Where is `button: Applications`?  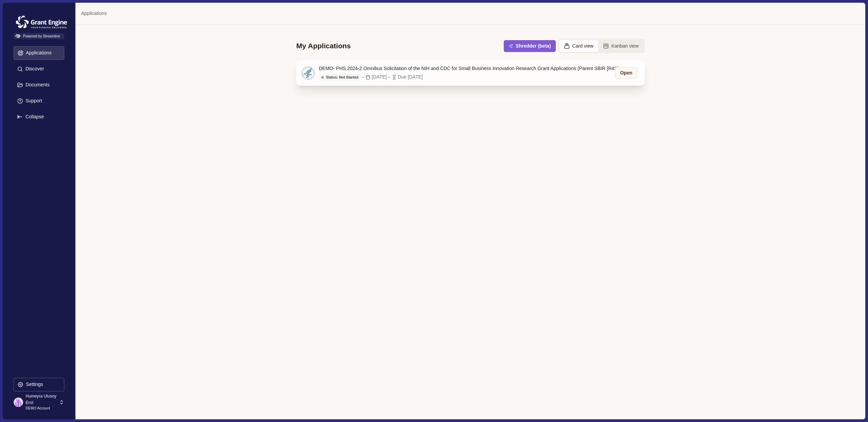
button: Applications is located at coordinates (38, 53).